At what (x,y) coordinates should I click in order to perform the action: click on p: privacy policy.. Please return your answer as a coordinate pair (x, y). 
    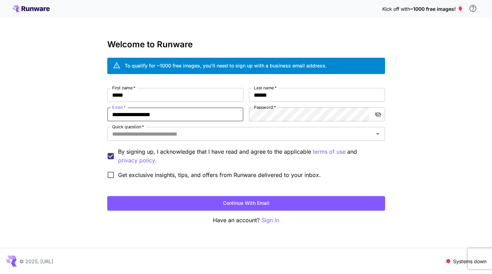
    Looking at the image, I should click on (137, 160).